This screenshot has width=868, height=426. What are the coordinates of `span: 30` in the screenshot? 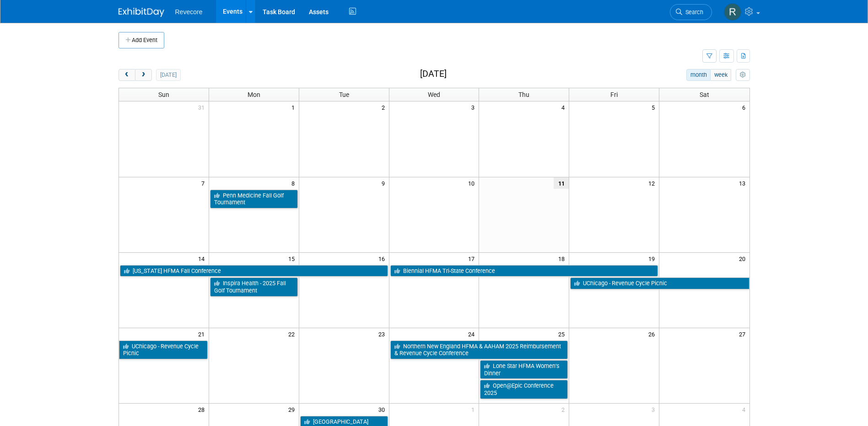 It's located at (383, 409).